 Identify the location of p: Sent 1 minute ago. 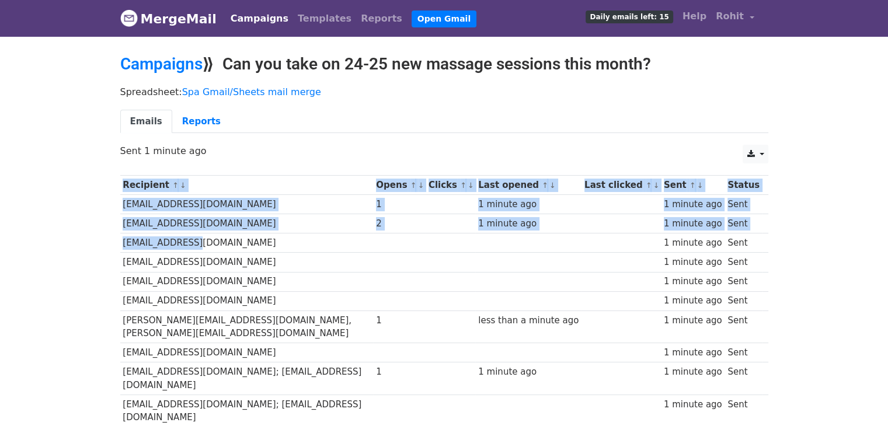
(444, 151).